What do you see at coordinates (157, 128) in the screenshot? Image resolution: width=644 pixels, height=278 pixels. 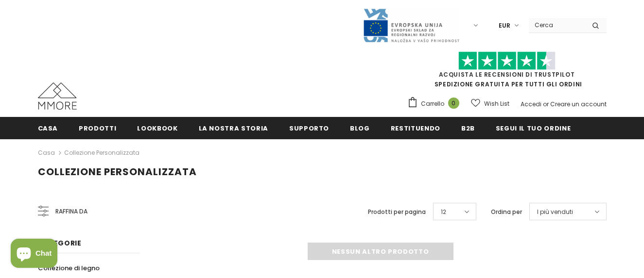 I see `span: Lookbook` at bounding box center [157, 128].